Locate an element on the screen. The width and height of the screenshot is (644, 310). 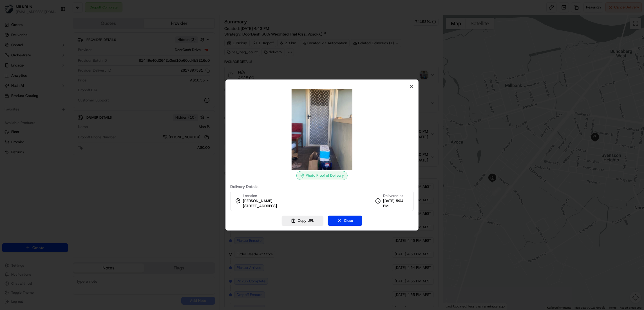
button: Close is located at coordinates (345, 220).